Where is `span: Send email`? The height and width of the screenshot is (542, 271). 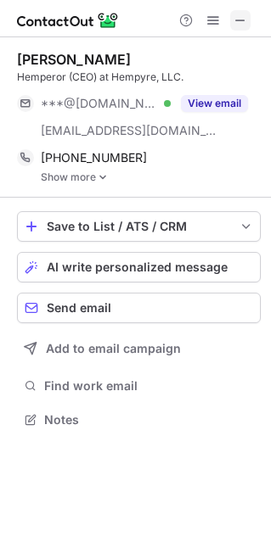 span: Send email is located at coordinates (79, 308).